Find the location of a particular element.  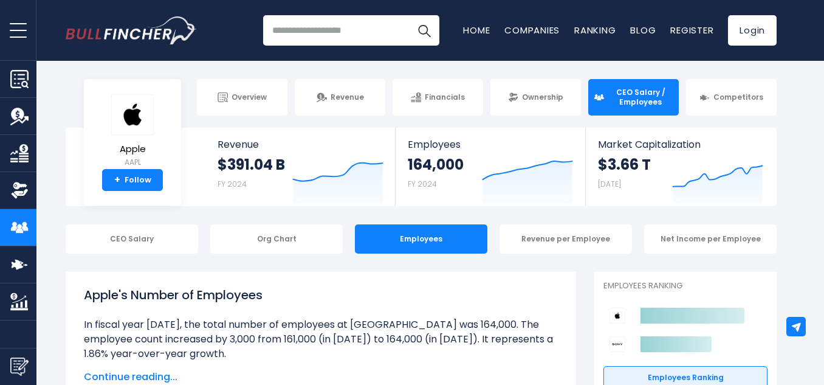

a: Go to homepage is located at coordinates (131, 30).